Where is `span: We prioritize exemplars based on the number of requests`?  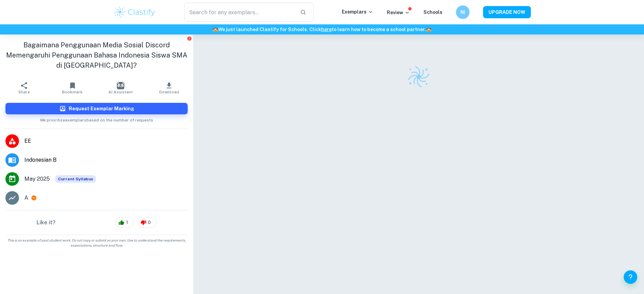 span: We prioritize exemplars based on the number of requests is located at coordinates (97, 119).